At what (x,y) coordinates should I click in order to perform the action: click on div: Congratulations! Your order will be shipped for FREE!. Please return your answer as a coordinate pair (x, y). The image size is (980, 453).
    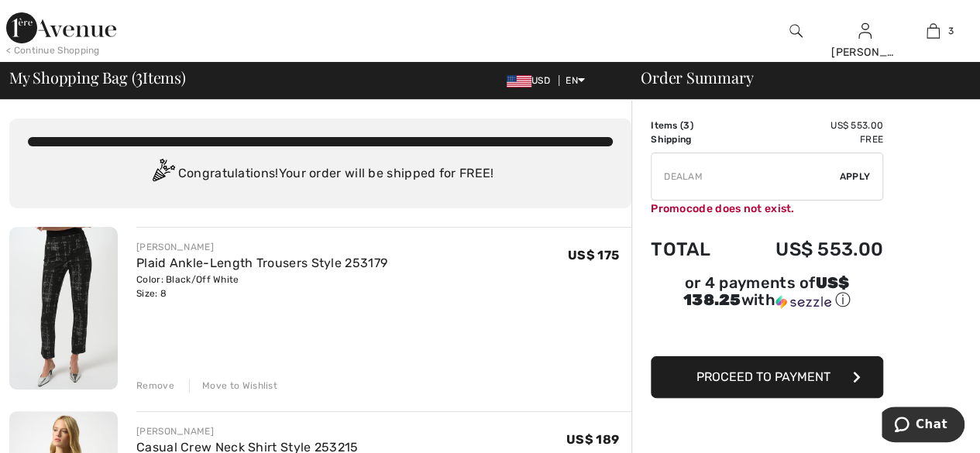
    Looking at the image, I should click on (319, 174).